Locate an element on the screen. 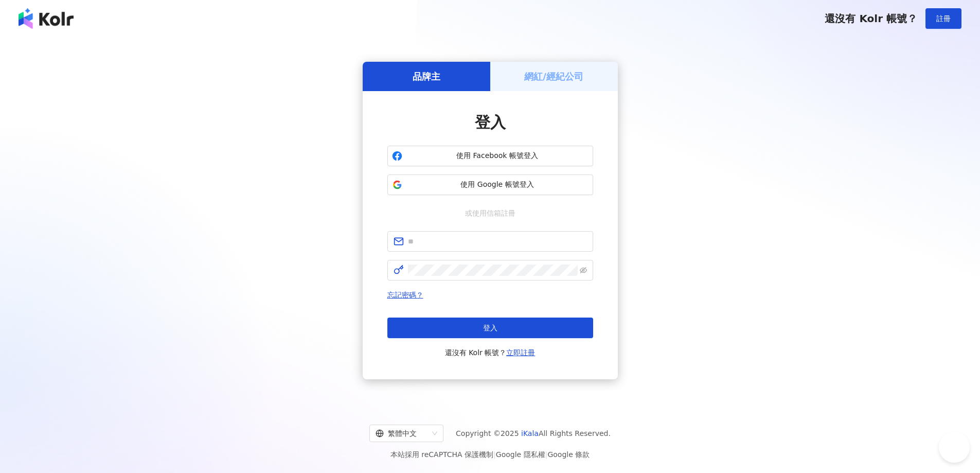 This screenshot has width=980, height=473. span: 或使用信箱註冊 is located at coordinates (490, 213).